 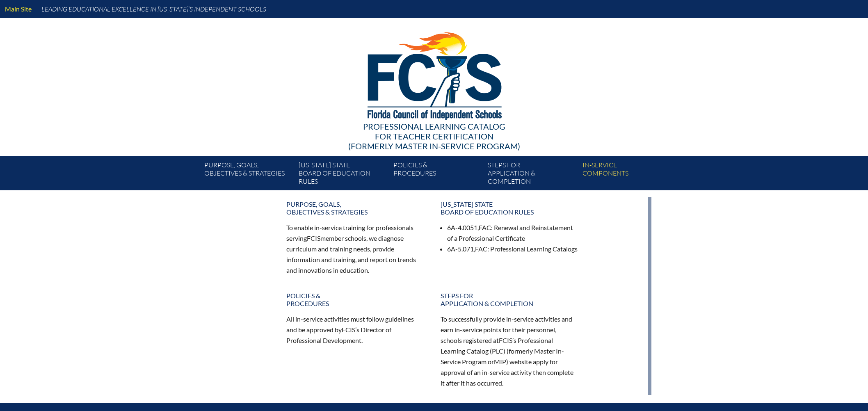 I want to click on a: In-servicecomponents, so click(x=626, y=175).